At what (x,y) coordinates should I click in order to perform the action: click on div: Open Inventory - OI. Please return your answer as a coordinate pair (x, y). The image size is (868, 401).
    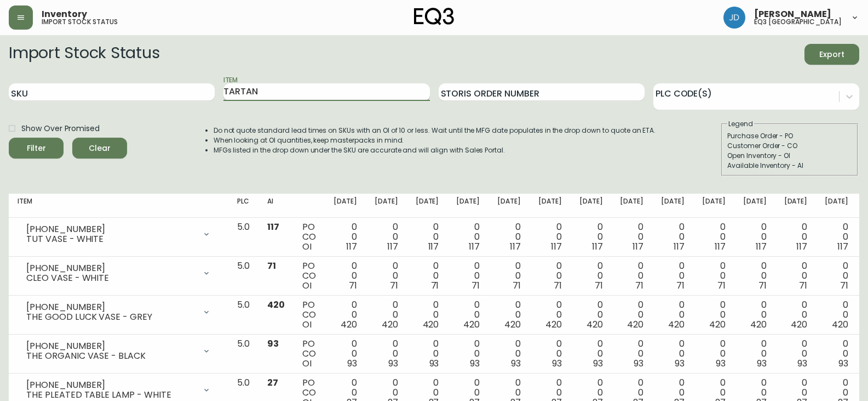
    Looking at the image, I should click on (790, 156).